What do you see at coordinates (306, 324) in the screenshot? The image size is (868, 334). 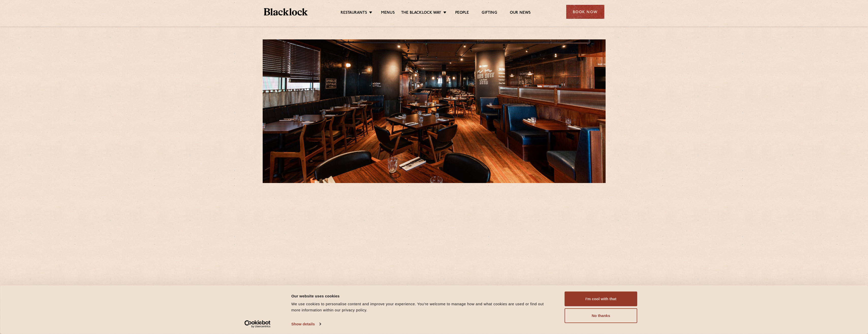 I see `a: Show details` at bounding box center [306, 324].